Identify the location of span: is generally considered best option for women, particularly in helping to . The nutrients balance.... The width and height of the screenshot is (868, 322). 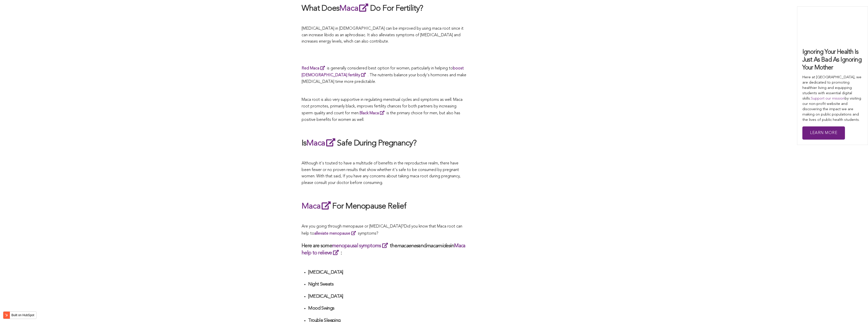
(384, 75).